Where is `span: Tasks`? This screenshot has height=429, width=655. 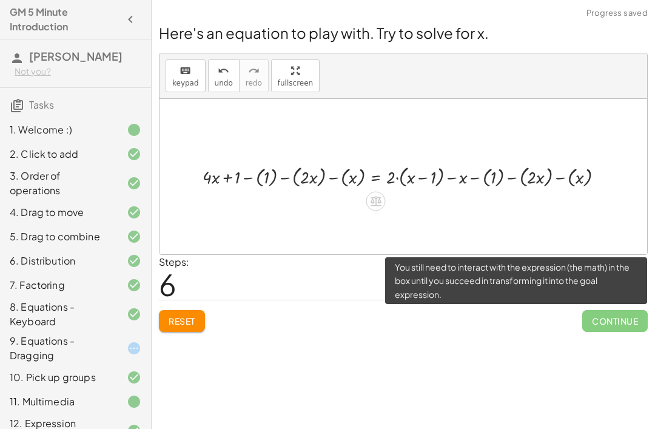
span: Tasks is located at coordinates (41, 104).